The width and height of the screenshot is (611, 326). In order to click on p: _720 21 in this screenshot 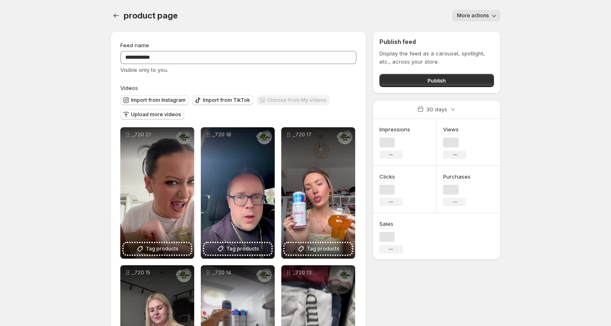, I will do `click(153, 135)`.